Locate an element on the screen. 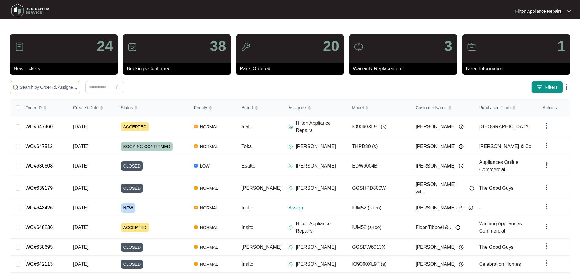 The width and height of the screenshot is (580, 277). span: Order ID is located at coordinates (34, 108).